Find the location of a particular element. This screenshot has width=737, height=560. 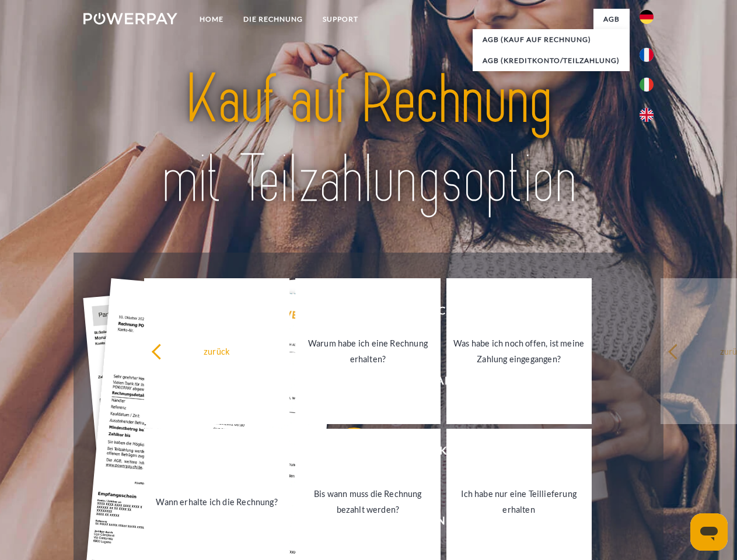

a: Was habe ich noch offen, ist meine Zahlung eingegangen? is located at coordinates (518, 351).